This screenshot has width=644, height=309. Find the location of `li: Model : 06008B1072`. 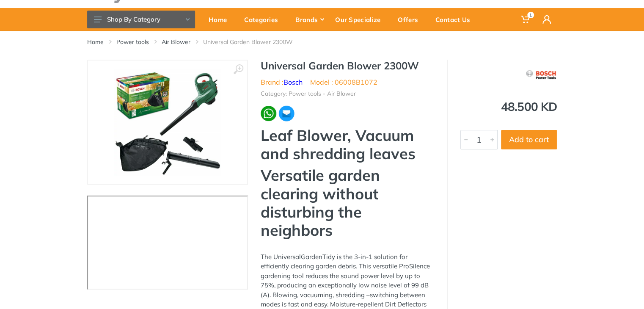

li: Model : 06008B1072 is located at coordinates (344, 82).